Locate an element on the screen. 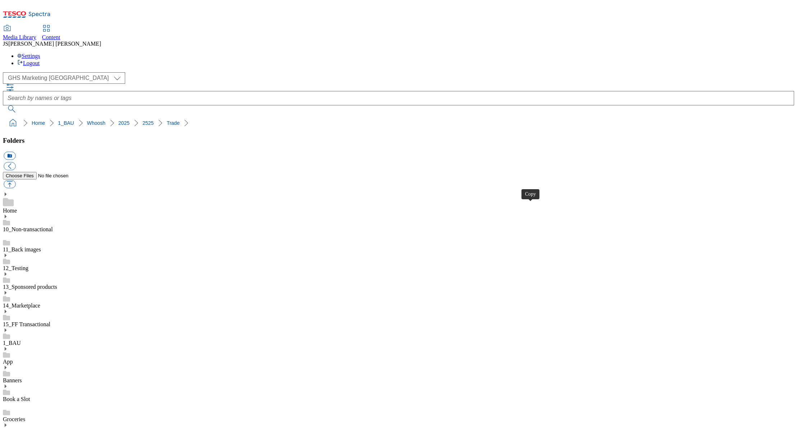 This screenshot has height=428, width=797. a: Media Library is located at coordinates (19, 33).